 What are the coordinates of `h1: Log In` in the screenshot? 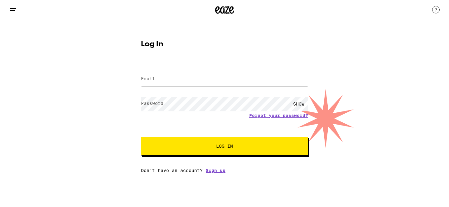 It's located at (224, 44).